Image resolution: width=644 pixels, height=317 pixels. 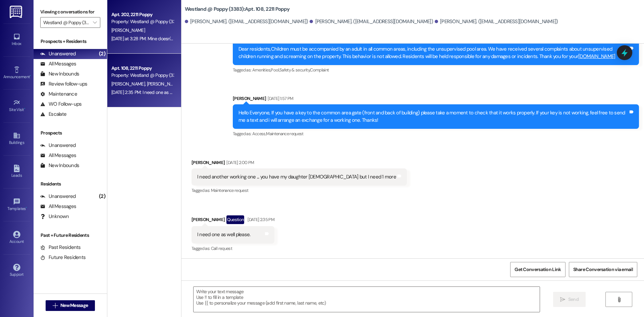 What do you see at coordinates (319, 70) in the screenshot?
I see `span: Complaint` at bounding box center [319, 70].